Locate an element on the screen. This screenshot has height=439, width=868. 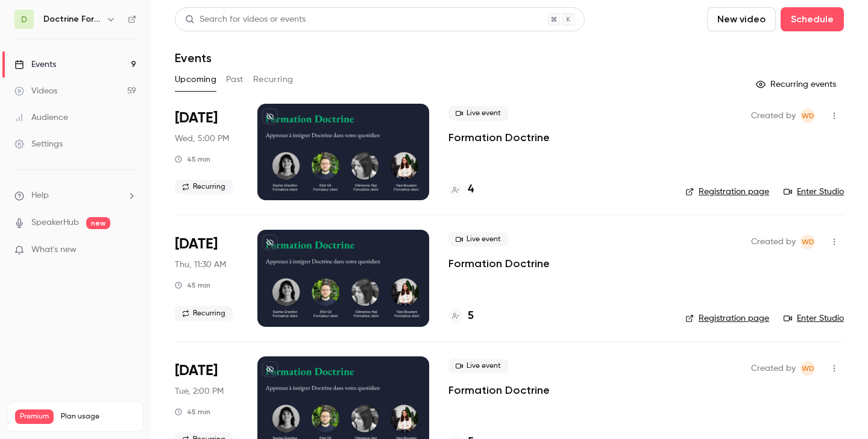
h4: 5 is located at coordinates (471, 316).